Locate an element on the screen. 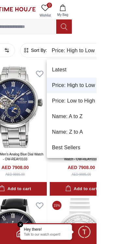  div: Hey there! is located at coordinates (67, 229).